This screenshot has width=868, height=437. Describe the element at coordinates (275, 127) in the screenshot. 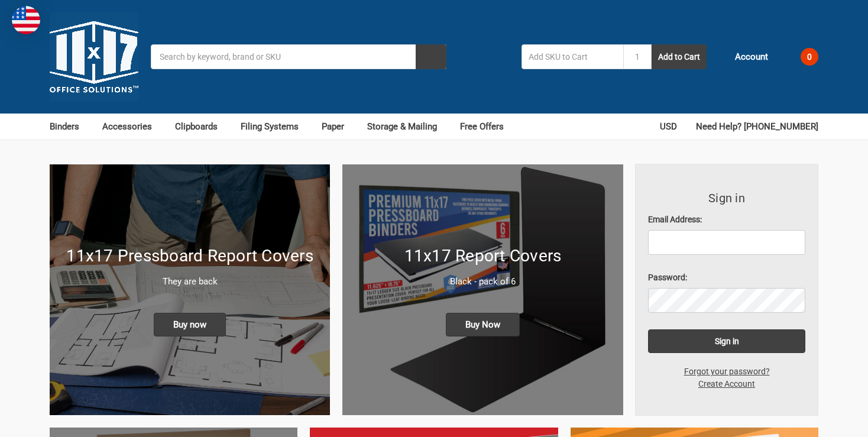

I see `a: Filing Systems` at that location.